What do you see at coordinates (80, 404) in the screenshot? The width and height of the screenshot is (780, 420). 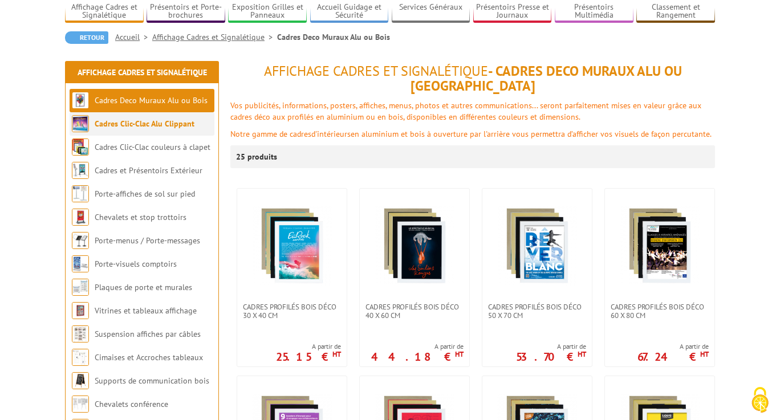 I see `img: Chevalets conférence` at bounding box center [80, 404].